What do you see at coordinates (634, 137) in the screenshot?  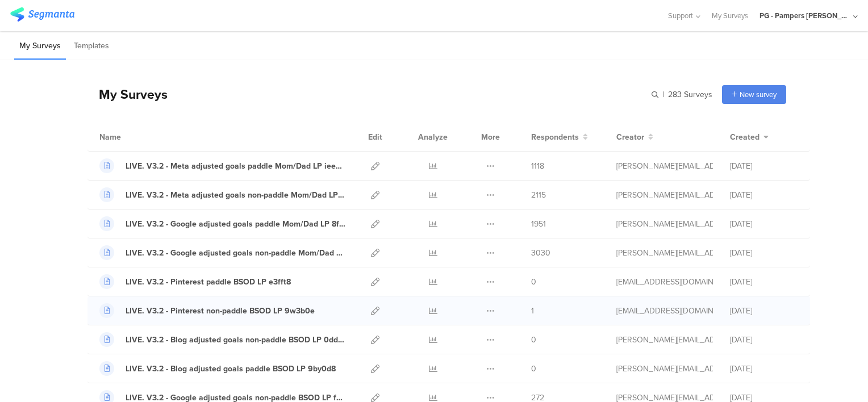 I see `button: Creator` at bounding box center [634, 137].